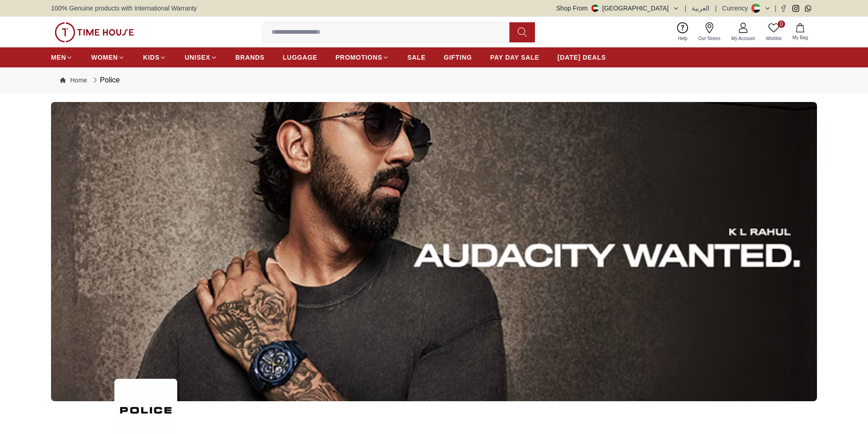 Image resolution: width=868 pixels, height=434 pixels. Describe the element at coordinates (300, 58) in the screenshot. I see `span: LUGGAGE` at that location.